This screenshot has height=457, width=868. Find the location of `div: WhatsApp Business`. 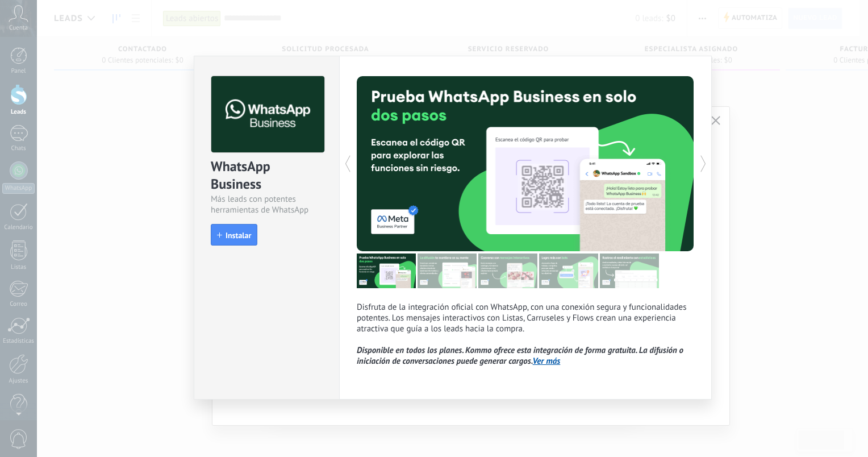

div: WhatsApp Business is located at coordinates (267, 176).